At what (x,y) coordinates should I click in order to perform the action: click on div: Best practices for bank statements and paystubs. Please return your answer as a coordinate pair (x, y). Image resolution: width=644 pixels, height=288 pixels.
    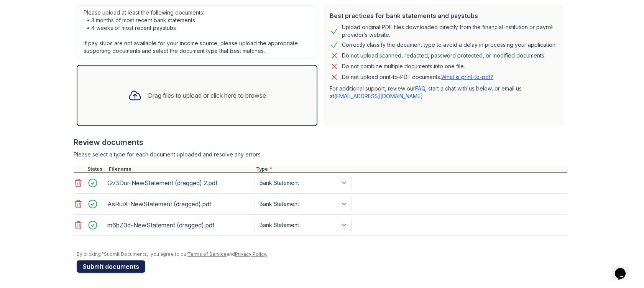
    Looking at the image, I should click on (444, 15).